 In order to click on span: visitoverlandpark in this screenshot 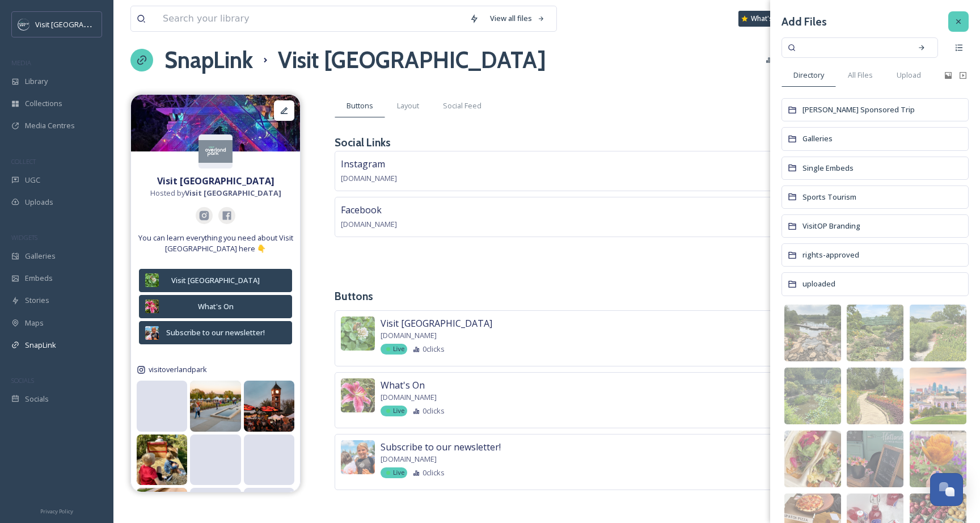, I will do `click(178, 369)`.